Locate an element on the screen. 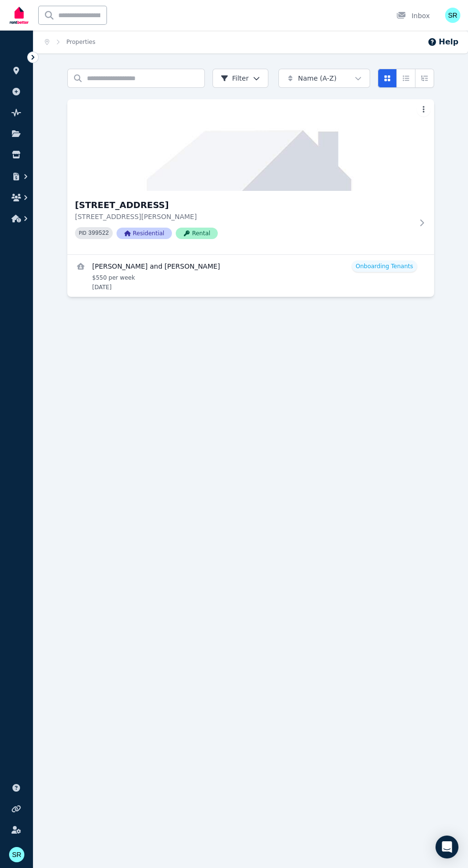  button: Help is located at coordinates (443, 42).